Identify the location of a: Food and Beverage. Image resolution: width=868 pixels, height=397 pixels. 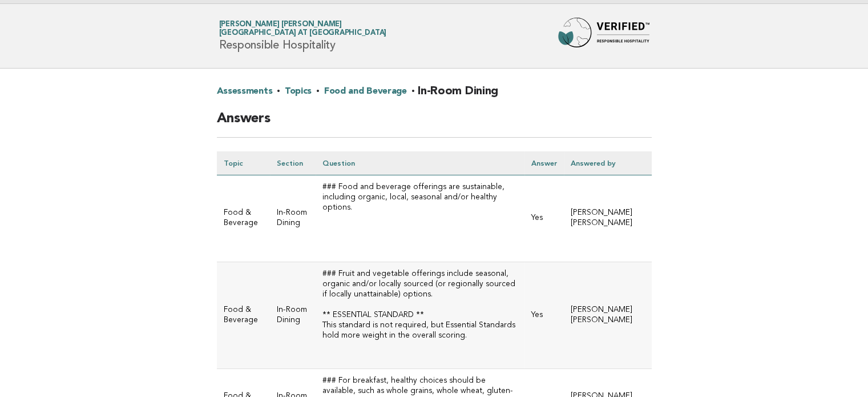
(365, 92).